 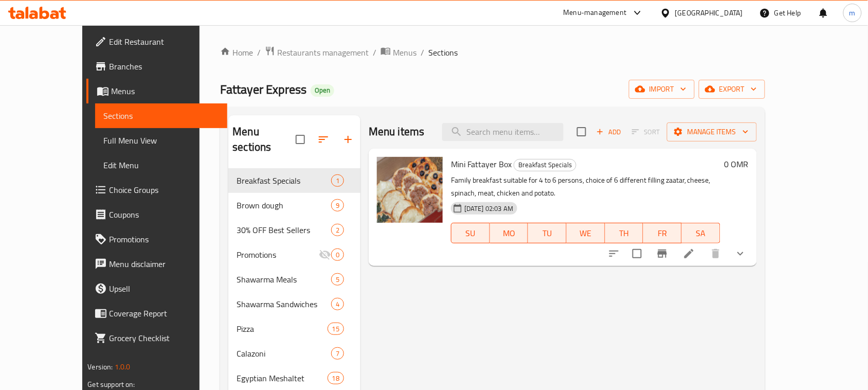 What do you see at coordinates (503, 131) in the screenshot?
I see `input: search` at bounding box center [503, 131].